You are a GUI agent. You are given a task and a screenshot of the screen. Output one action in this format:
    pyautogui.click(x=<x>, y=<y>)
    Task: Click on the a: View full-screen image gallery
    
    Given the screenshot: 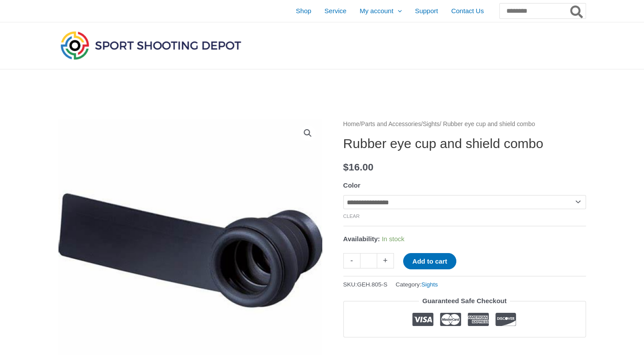 What is the action you would take?
    pyautogui.click(x=308, y=133)
    